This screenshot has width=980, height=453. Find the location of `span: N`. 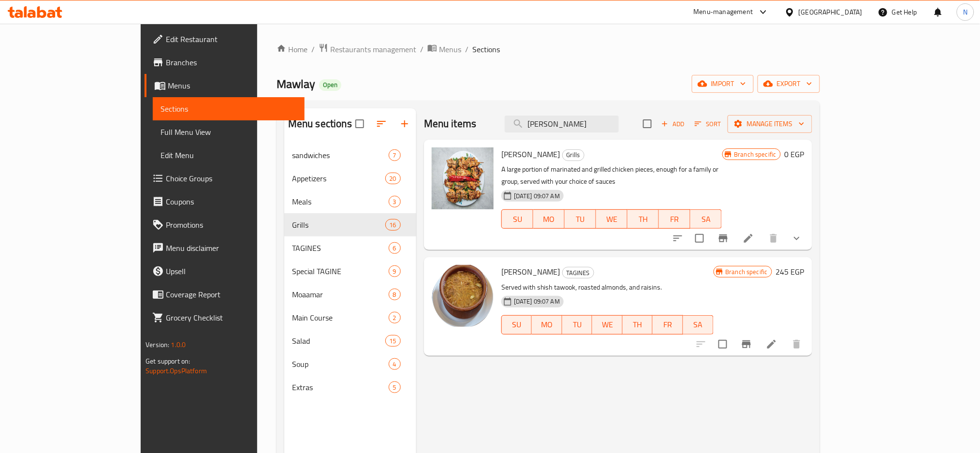

span: N is located at coordinates (965, 12).